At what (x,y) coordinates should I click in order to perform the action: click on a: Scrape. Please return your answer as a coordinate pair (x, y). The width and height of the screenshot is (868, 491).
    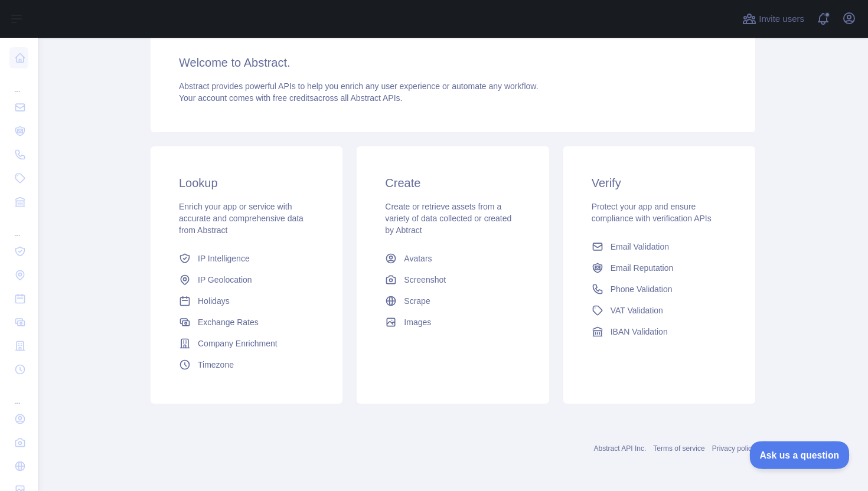
    Looking at the image, I should click on (453, 301).